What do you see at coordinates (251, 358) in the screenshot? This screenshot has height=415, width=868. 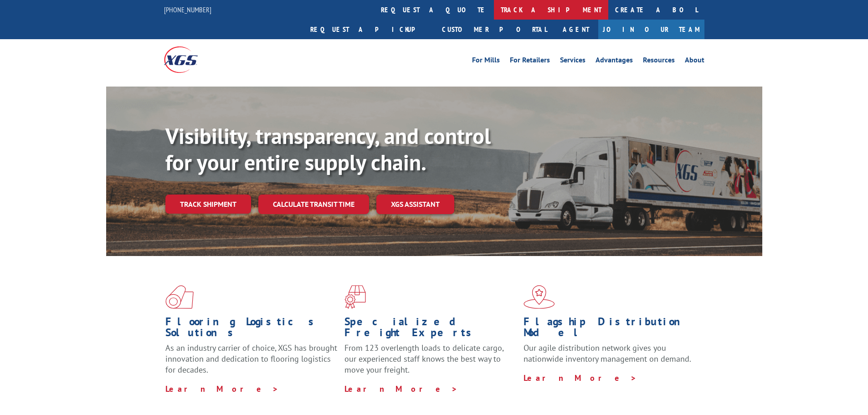 I see `span: As an industry carrier of choice, XGS has brought innovation and dedication to flooring logistics...` at bounding box center [251, 358].